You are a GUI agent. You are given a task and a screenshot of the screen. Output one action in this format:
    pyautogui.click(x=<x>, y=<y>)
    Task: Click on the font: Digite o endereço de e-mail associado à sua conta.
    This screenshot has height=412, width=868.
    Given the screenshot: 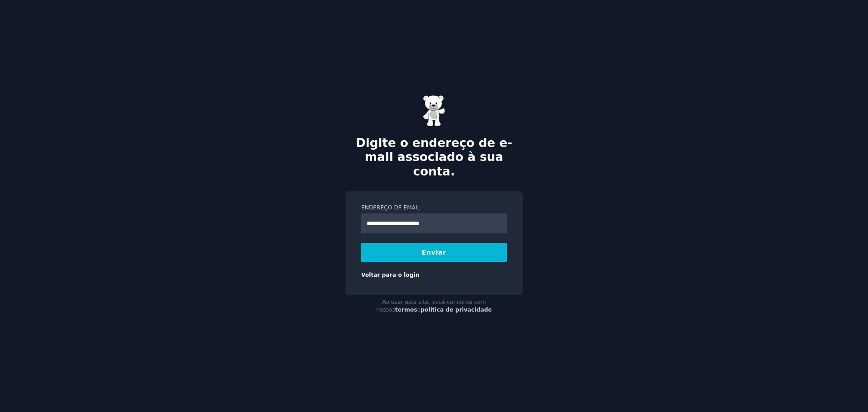 What is the action you would take?
    pyautogui.click(x=434, y=157)
    